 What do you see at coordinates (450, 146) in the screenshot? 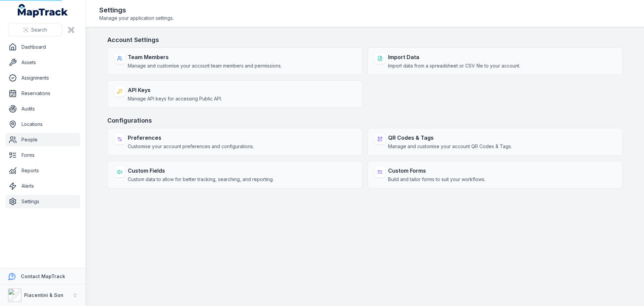
I see `span: Manage and customise your account QR Codes & Tags.` at bounding box center [450, 146].